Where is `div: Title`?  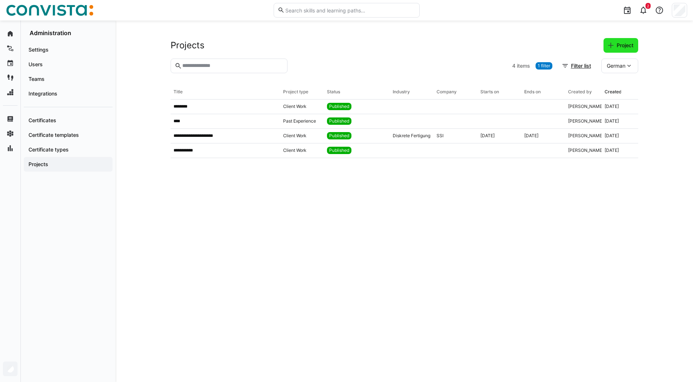 div: Title is located at coordinates (178, 92).